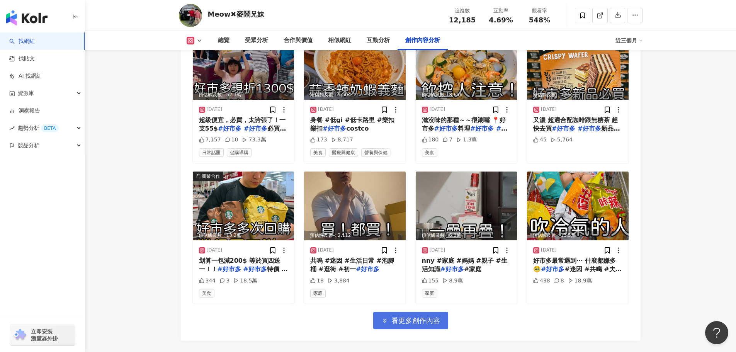 The width and height of the screenshot is (736, 352). Describe the element at coordinates (430, 281) in the screenshot. I see `div: 155` at that location.